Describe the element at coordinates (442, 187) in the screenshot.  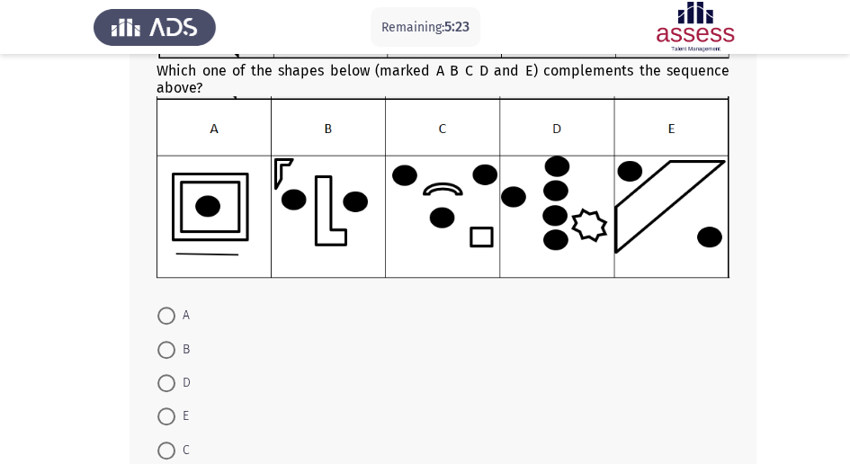
I see `img: UkFYYV8wOTRfQi5wbmcxNjkxMzMzNDQ3OTcw.png` at that location.